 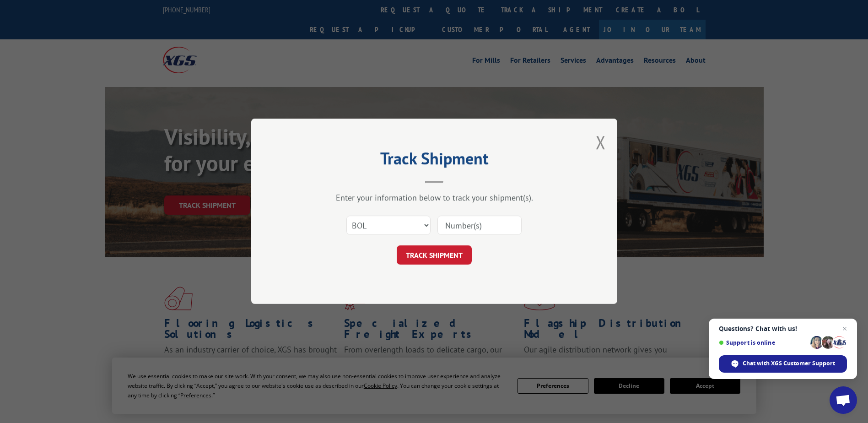 I want to click on span: Close chat, so click(x=844, y=329).